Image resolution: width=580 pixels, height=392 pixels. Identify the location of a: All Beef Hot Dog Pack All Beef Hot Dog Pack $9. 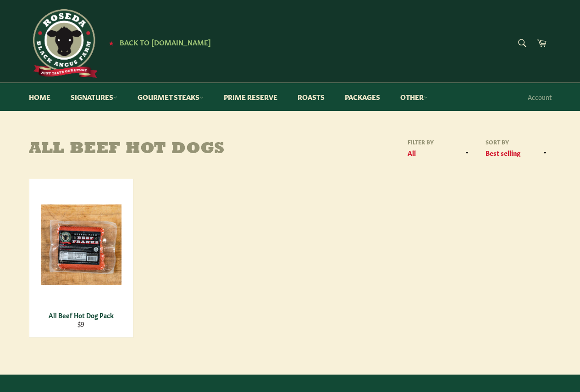
(81, 258).